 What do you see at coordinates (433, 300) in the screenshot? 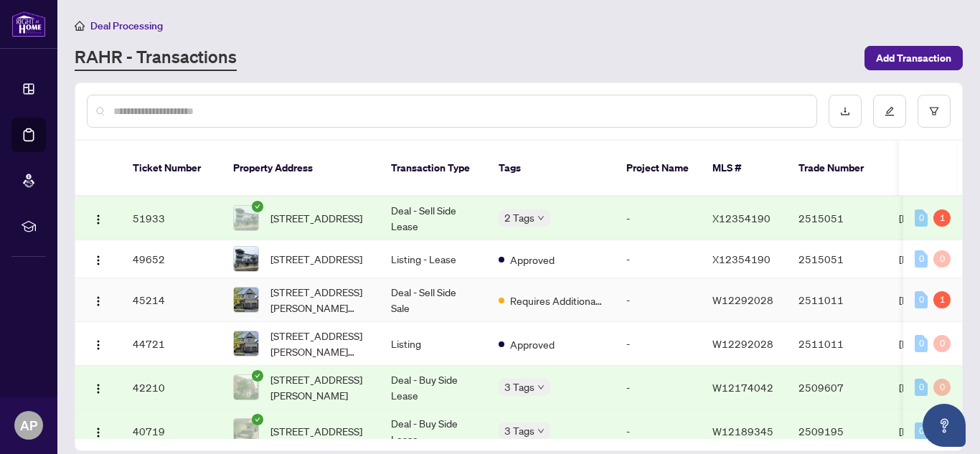
I see `td: Deal - Sell Side Sale` at bounding box center [433, 300].